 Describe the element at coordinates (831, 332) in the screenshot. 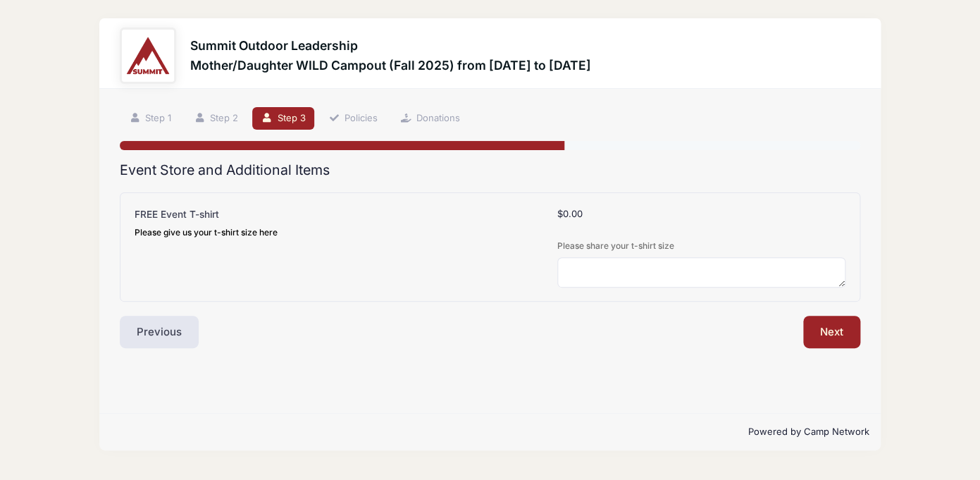

I see `button: Next` at that location.